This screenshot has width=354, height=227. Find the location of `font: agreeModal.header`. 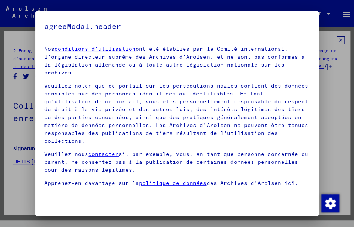

font: agreeModal.header is located at coordinates (83, 26).